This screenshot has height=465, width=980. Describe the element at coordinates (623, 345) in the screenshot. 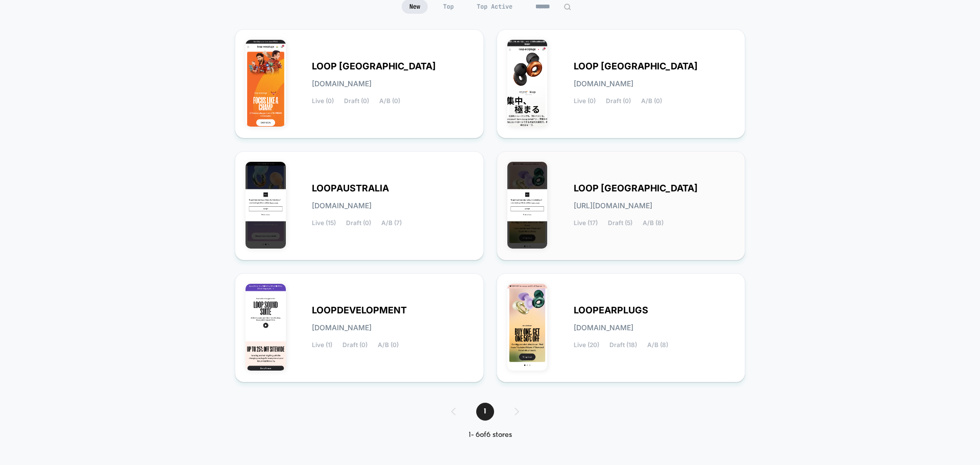

I see `span: Draft (18)` at that location.